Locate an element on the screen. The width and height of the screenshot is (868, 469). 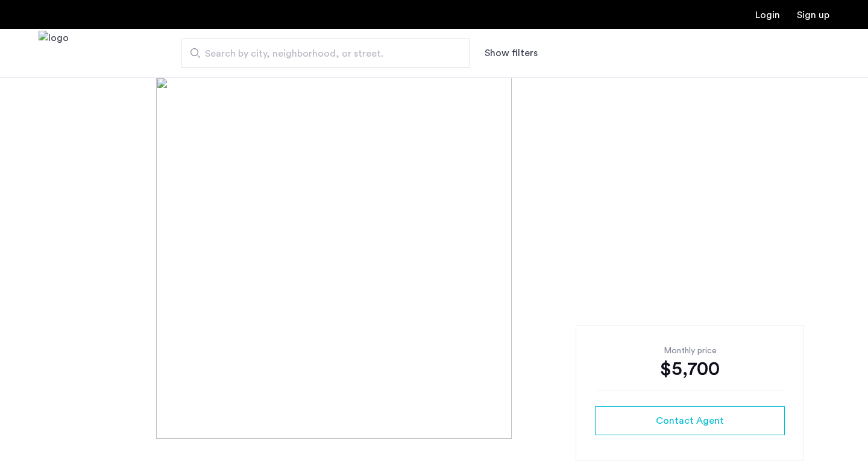
button: Show or hide filters is located at coordinates (511, 53).